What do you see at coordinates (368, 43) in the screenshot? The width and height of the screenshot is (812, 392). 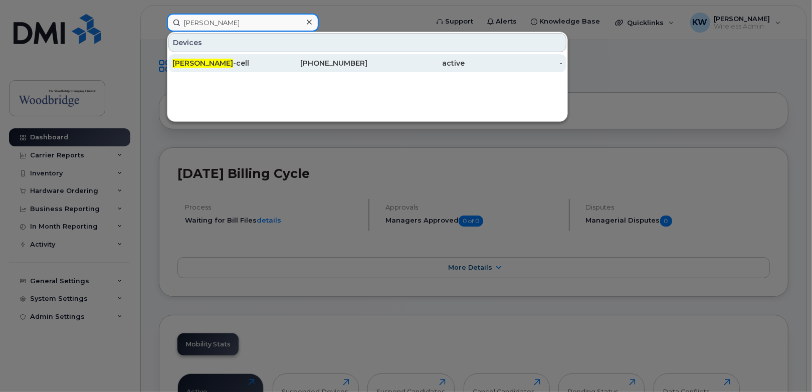 I see `div: Devices` at bounding box center [368, 43].